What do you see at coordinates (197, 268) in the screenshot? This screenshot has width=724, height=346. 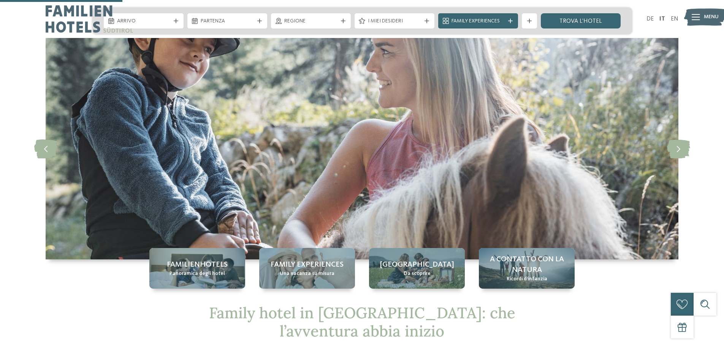 I see `a: Family hotel in Trentino Alto Adige: la vacanza ideale per grandi e piccini Familienhotels Panora...` at bounding box center [197, 268].